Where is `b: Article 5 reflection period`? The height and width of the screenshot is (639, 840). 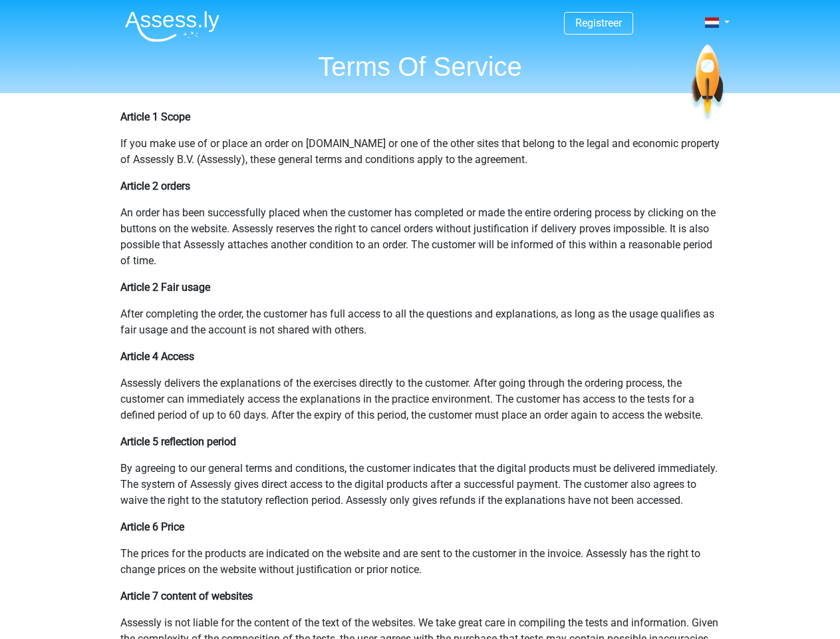
b: Article 5 reflection period is located at coordinates (178, 441).